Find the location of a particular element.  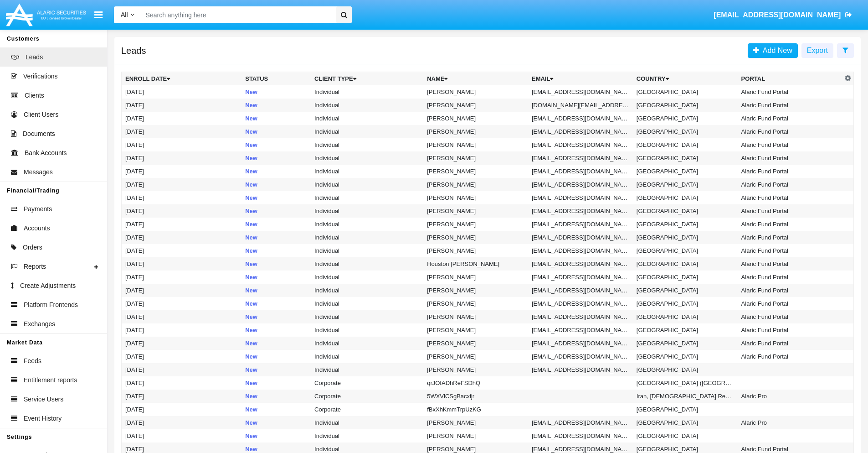

span: Accounts is located at coordinates (37, 228).